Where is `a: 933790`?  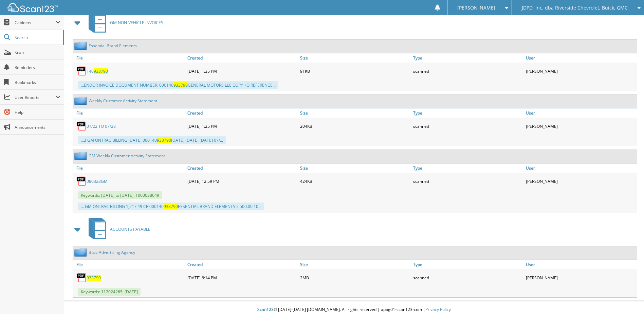
a: 933790 is located at coordinates (94, 278).